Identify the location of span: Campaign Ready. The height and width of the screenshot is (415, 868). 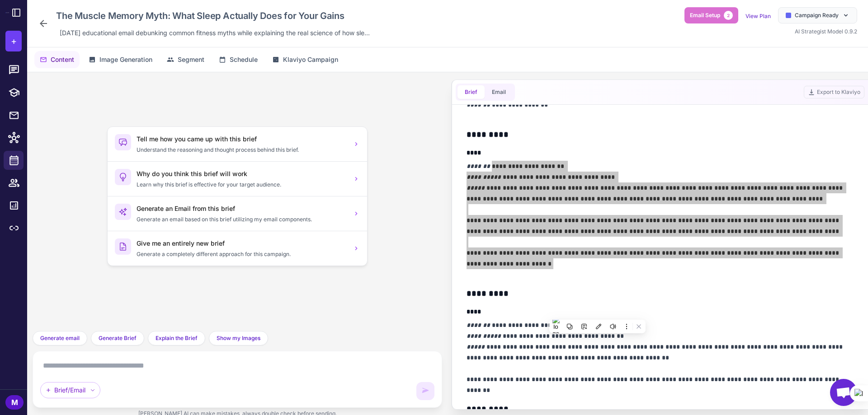
(816, 15).